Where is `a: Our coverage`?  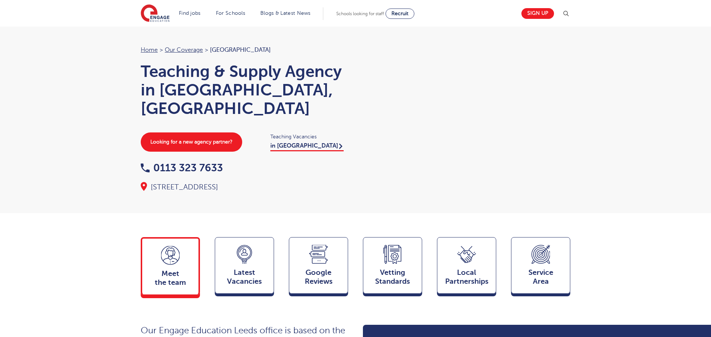
a: Our coverage is located at coordinates (184, 50).